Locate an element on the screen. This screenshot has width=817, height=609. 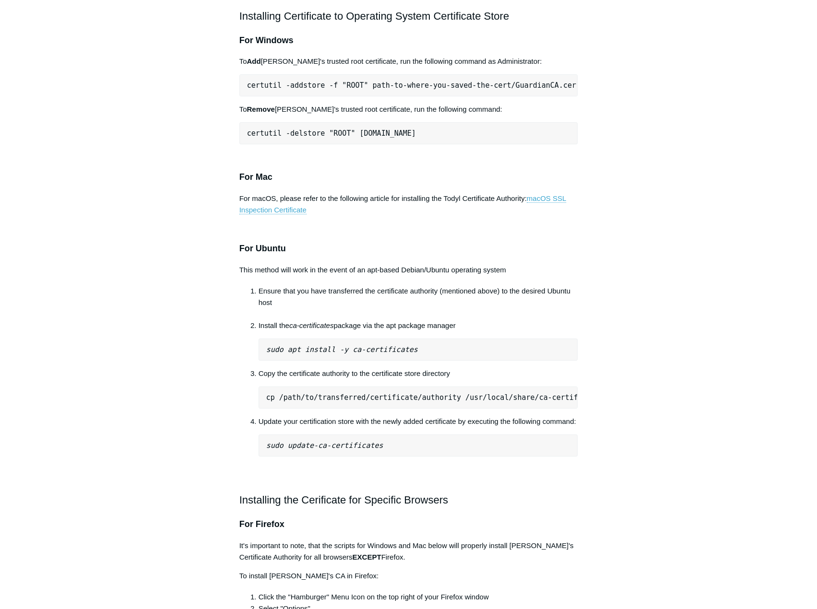
em: ca-certificates is located at coordinates (311, 325).